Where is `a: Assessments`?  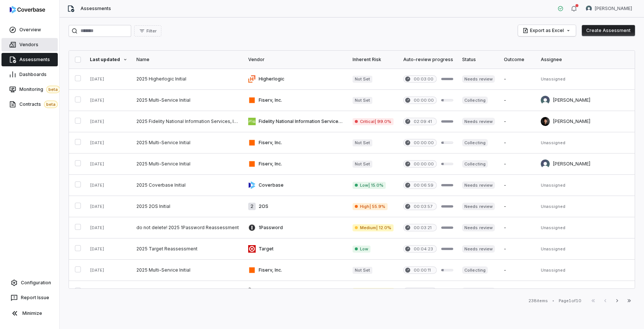 a: Assessments is located at coordinates (30, 60).